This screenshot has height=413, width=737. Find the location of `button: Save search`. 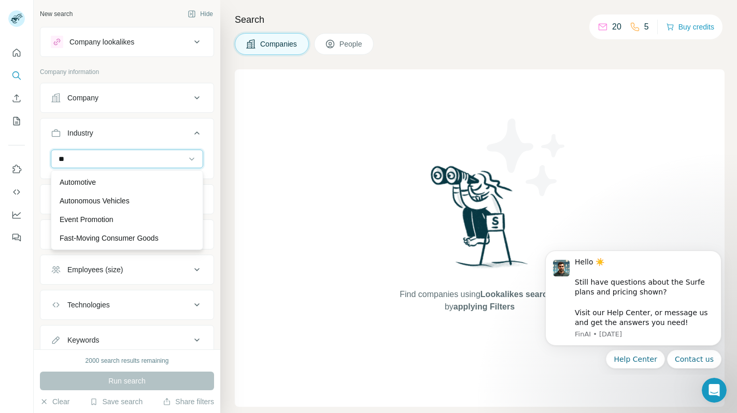

button: Save search is located at coordinates (116, 402).